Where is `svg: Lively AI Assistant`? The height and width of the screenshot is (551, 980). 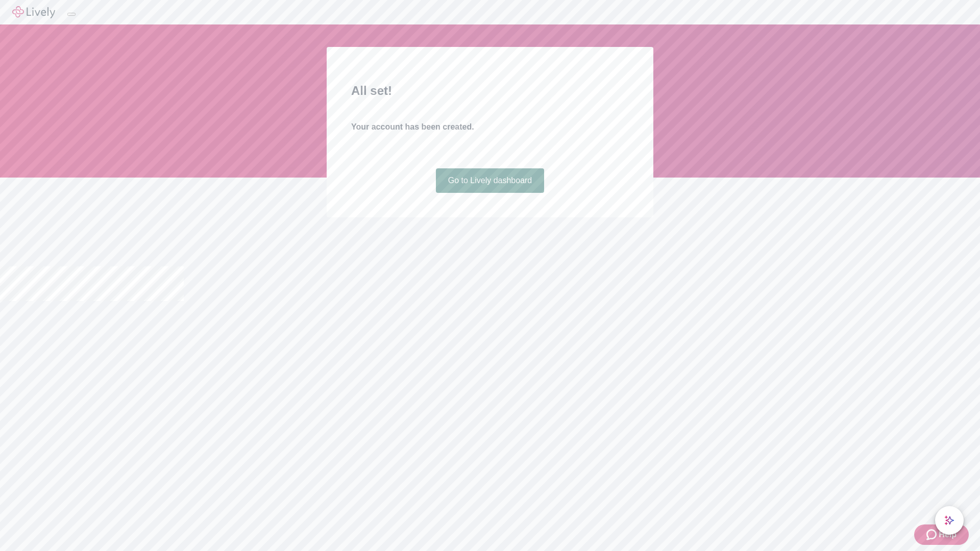
svg: Lively AI Assistant is located at coordinates (949, 520).